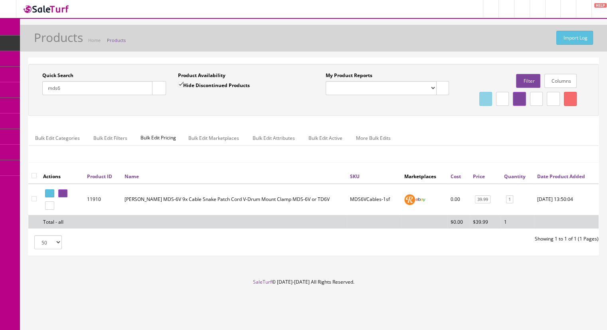  I want to click on td: 0.00, so click(459, 199).